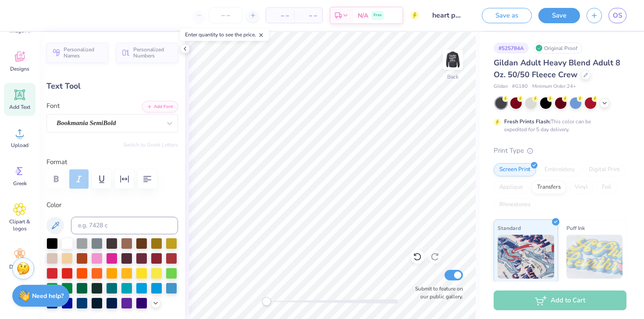 This screenshot has width=644, height=319. Describe the element at coordinates (594, 257) in the screenshot. I see `img: Puff Ink` at that location.